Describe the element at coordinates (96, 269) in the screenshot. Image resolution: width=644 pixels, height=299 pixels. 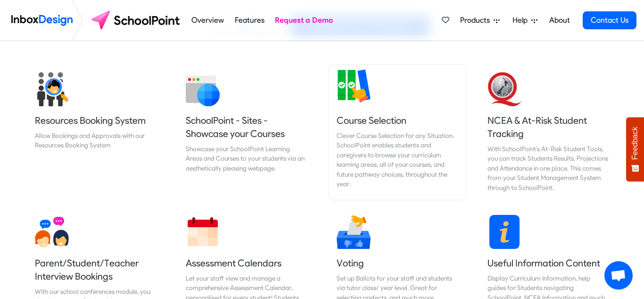
I see `h5: Parent/Student/Teacher Interview Bookings` at that location.